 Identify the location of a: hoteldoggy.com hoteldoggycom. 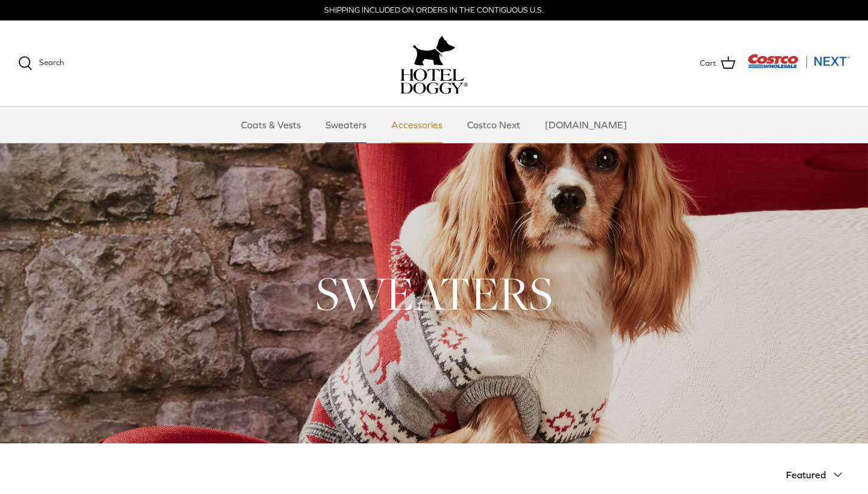
(434, 63).